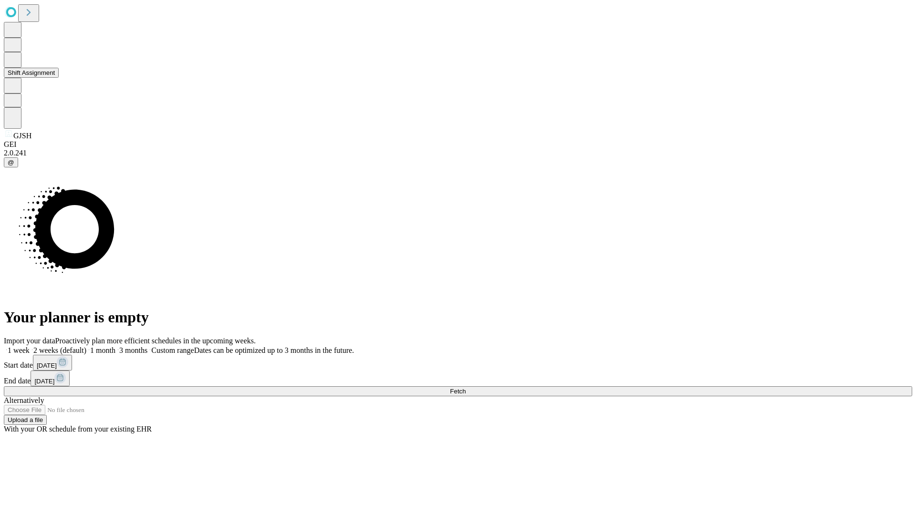 Image resolution: width=916 pixels, height=515 pixels. Describe the element at coordinates (458, 317) in the screenshot. I see `h1: Your planner is empty` at that location.